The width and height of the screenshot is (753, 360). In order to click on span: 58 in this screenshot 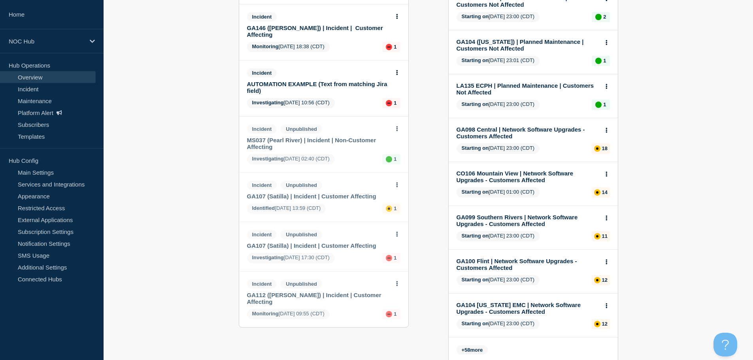, I will do `click(467, 350)`.